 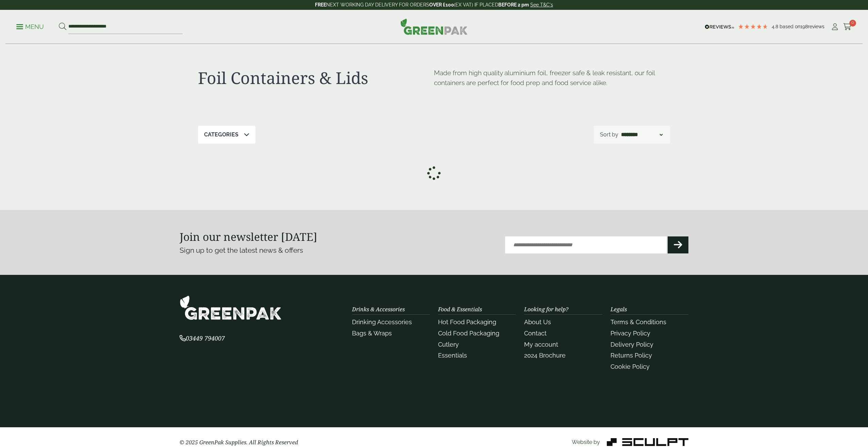 I want to click on a: Cutlery, so click(x=448, y=344).